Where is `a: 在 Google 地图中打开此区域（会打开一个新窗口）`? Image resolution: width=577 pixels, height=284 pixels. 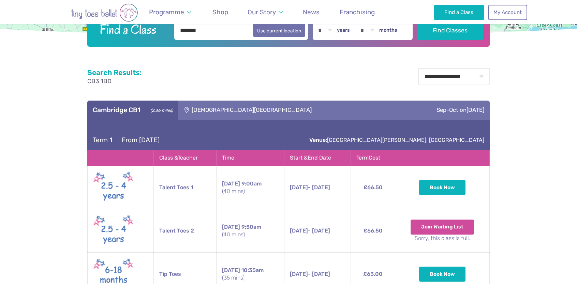 a: 在 Google 地图中打开此区域（会打开一个新窗口） is located at coordinates (13, 32).